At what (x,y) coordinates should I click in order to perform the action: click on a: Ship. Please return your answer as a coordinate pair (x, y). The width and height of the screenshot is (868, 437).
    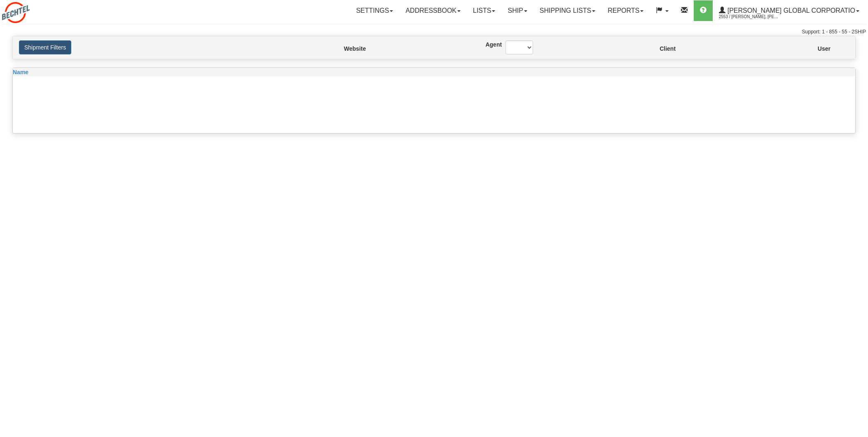
    Looking at the image, I should click on (517, 11).